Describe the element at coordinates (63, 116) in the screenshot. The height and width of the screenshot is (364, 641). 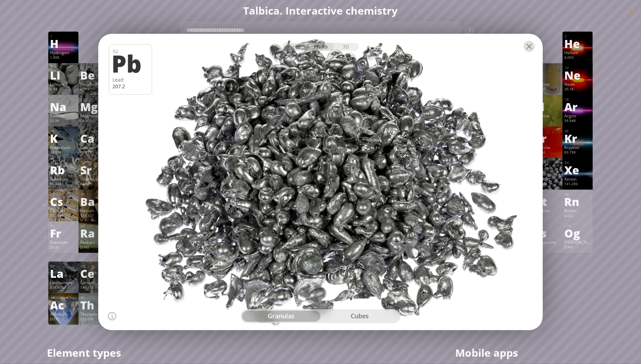
I see `div: Sodium` at that location.